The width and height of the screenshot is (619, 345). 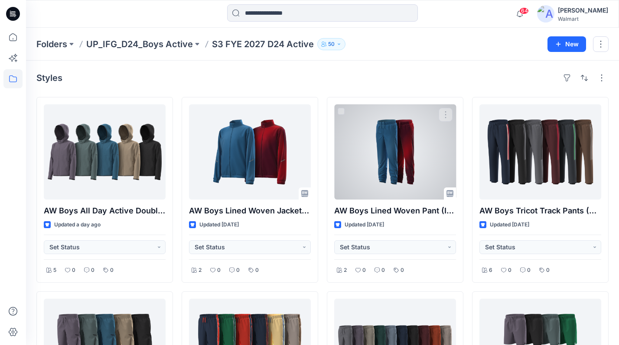 What do you see at coordinates (250, 152) in the screenshot?
I see `a: AW Boys Lined Woven Jackets (Iridescent Fabric)` at bounding box center [250, 152].